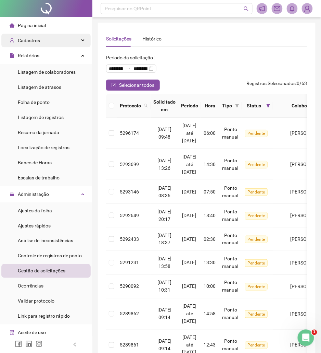 The image size is (321, 353). I want to click on th: Hora, so click(210, 106).